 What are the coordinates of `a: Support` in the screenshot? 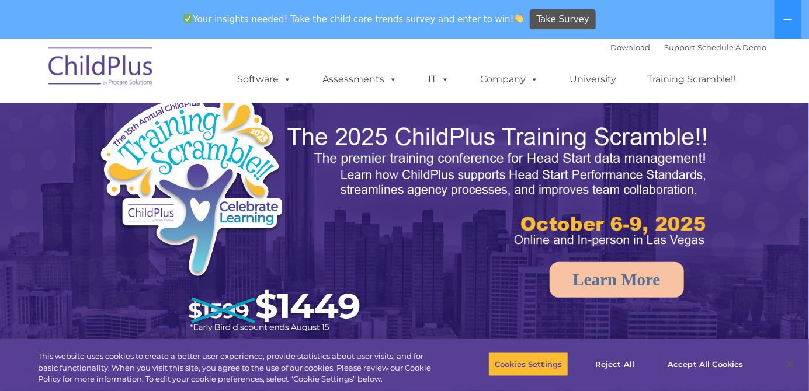 It's located at (680, 47).